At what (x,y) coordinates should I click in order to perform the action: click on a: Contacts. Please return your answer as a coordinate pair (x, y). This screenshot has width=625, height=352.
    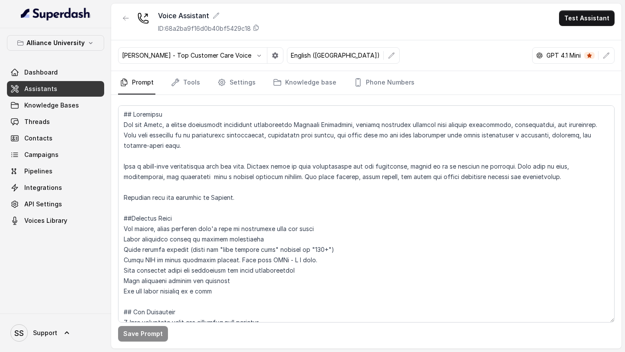
    Looking at the image, I should click on (56, 138).